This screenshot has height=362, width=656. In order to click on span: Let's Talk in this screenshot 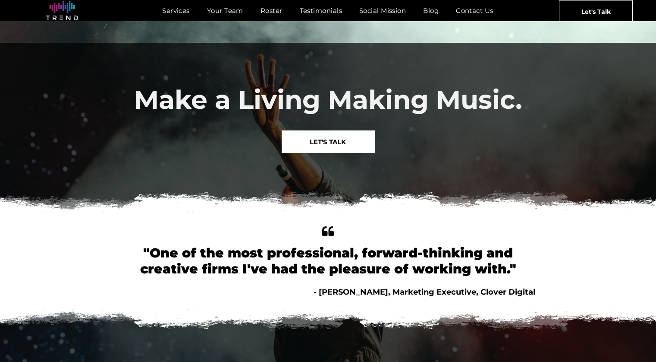, I will do `click(596, 11)`.